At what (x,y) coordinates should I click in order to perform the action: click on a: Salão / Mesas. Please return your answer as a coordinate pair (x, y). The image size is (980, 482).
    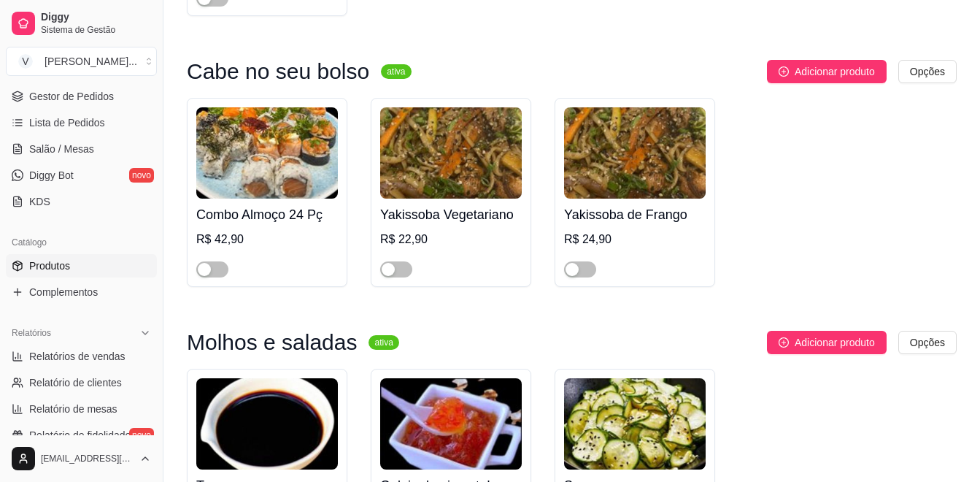
    Looking at the image, I should click on (81, 149).